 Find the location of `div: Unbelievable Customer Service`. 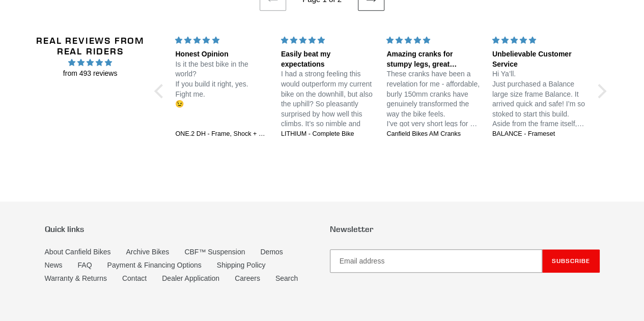

div: Unbelievable Customer Service is located at coordinates (539, 59).